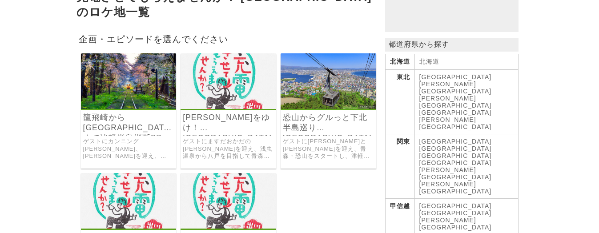  What do you see at coordinates (228, 226) in the screenshot?
I see `a: 出川哲朗の充電させてもらえませんか？ 行くぞ！青森温泉街道110キロ！”ランプの宿”青荷温泉から日本海へ！ゴールは黄金崎”不老ふ死温泉”ですがさらば森田＆具志堅が大暴走！ヤバいよヤバいよSP` at bounding box center [228, 226].